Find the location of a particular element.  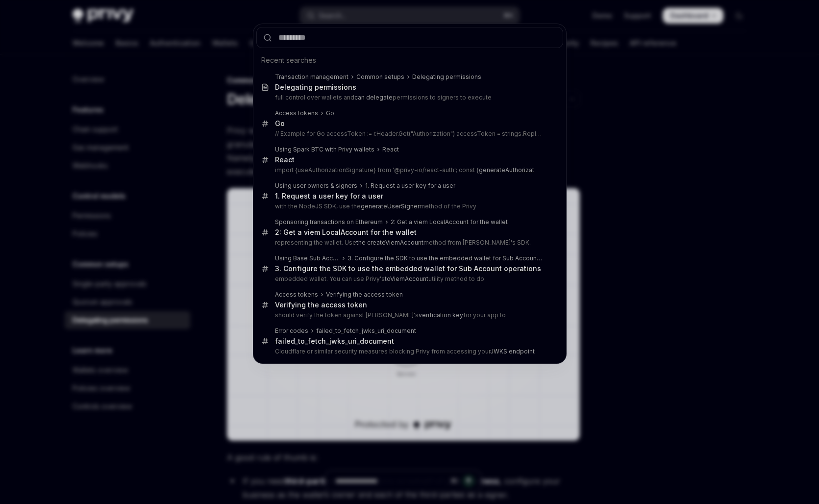

div: Using Base Sub Accounts is located at coordinates (307, 258).